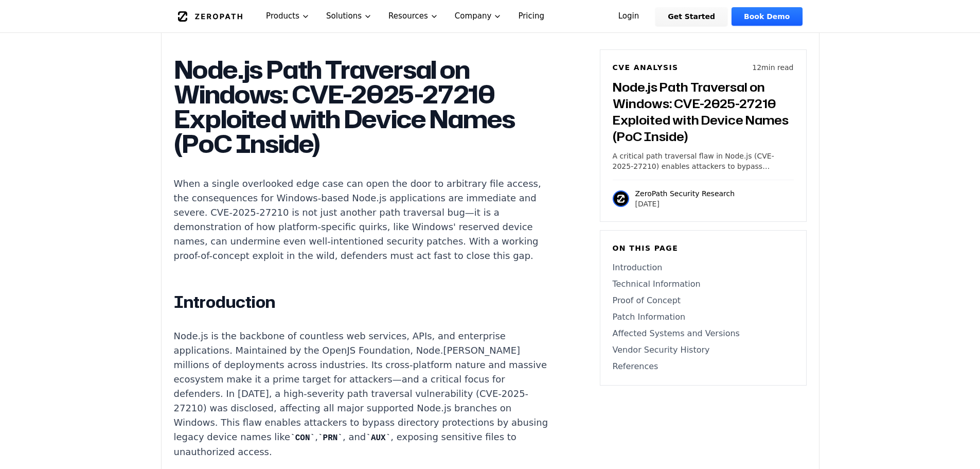 The width and height of the screenshot is (980, 469). I want to click on a: References, so click(703, 367).